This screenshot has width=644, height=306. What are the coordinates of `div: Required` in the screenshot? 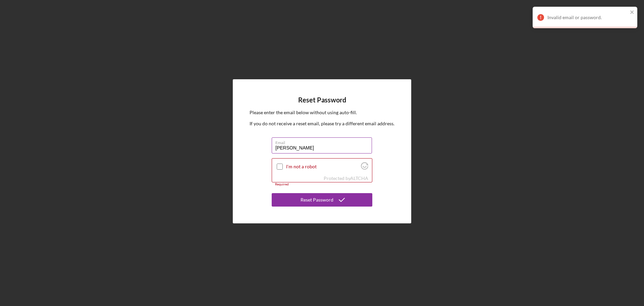 It's located at (322, 184).